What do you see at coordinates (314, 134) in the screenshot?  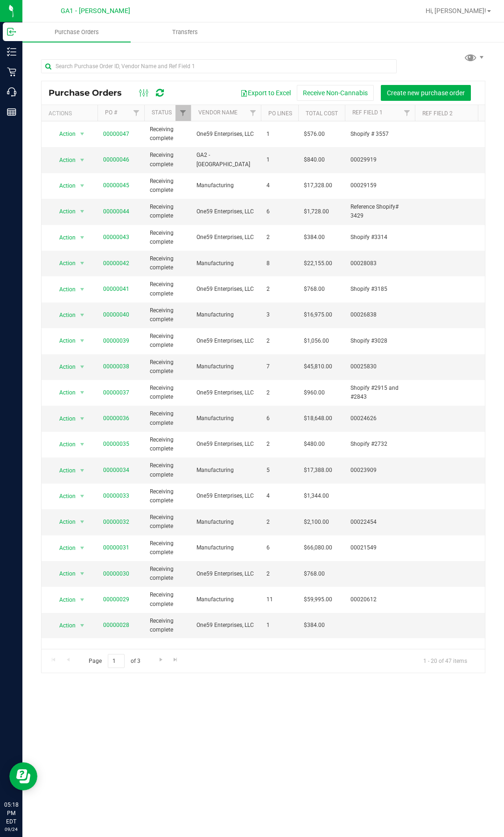 I see `span: $576.00` at bounding box center [314, 134].